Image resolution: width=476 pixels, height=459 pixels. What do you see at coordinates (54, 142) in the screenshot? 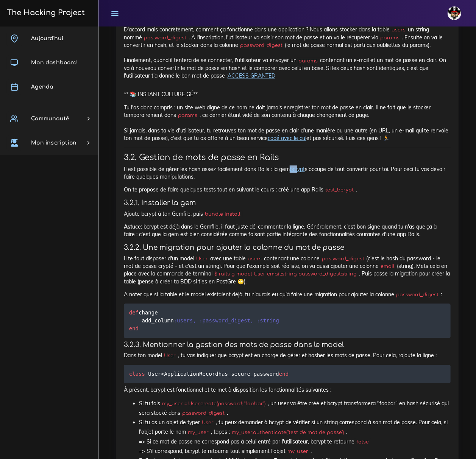
I see `span: Mon inscription` at bounding box center [54, 142].